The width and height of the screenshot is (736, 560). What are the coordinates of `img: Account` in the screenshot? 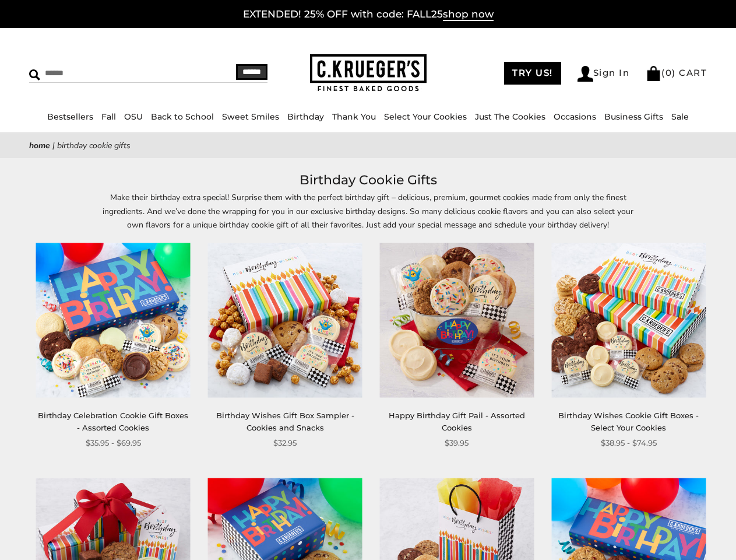 It's located at (586, 74).